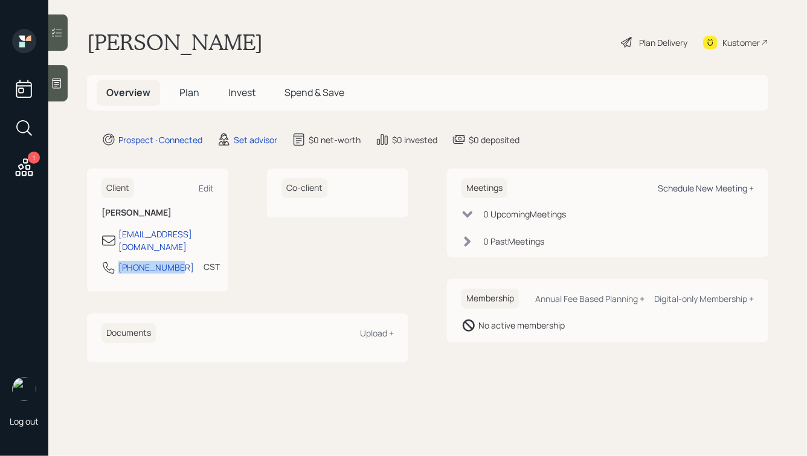  Describe the element at coordinates (189, 92) in the screenshot. I see `span: Plan` at that location.